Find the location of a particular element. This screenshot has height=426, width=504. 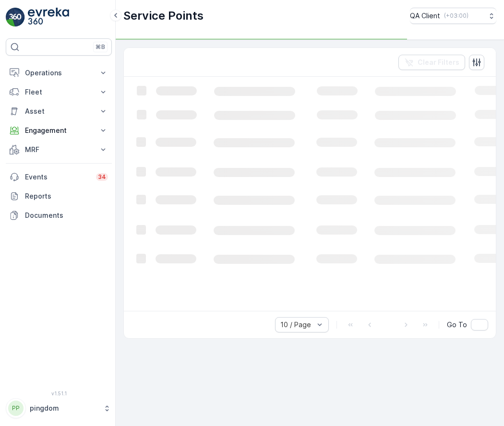

span: Go To is located at coordinates (457, 325).